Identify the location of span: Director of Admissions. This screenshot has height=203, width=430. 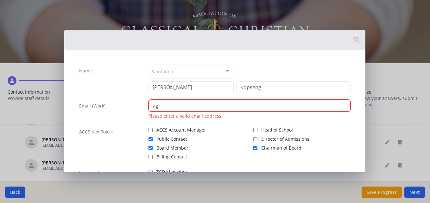
(286, 139).